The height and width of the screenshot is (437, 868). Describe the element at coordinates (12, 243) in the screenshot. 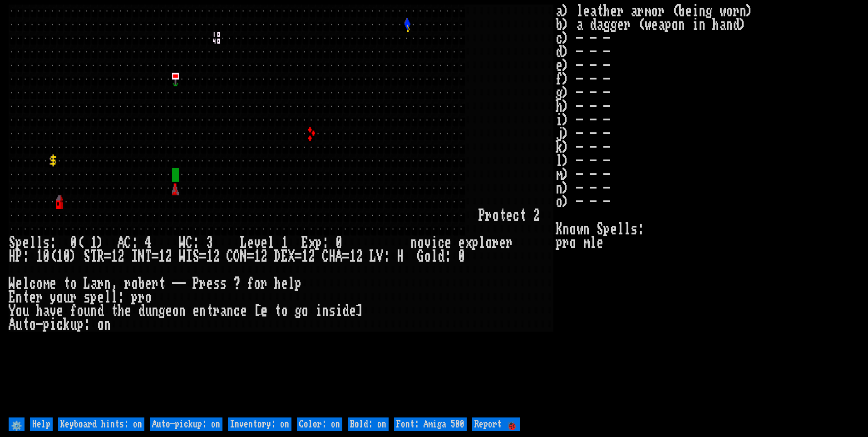

I see `div: S` at that location.